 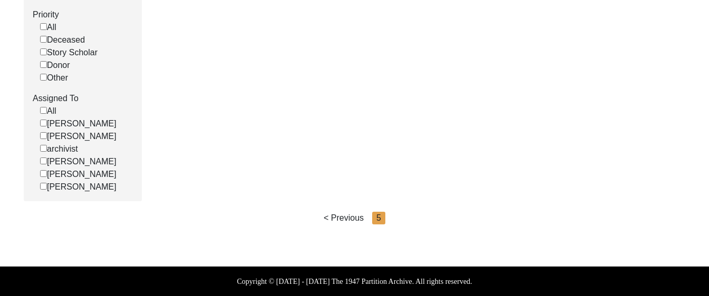 What do you see at coordinates (83, 15) in the screenshot?
I see `label: Priority` at bounding box center [83, 15].